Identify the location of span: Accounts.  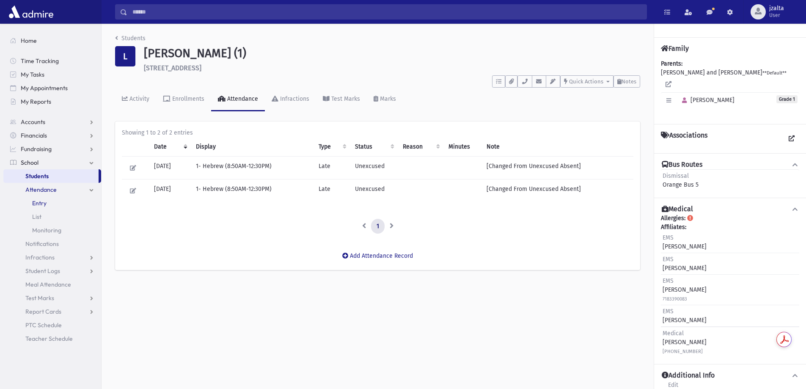
(33, 122).